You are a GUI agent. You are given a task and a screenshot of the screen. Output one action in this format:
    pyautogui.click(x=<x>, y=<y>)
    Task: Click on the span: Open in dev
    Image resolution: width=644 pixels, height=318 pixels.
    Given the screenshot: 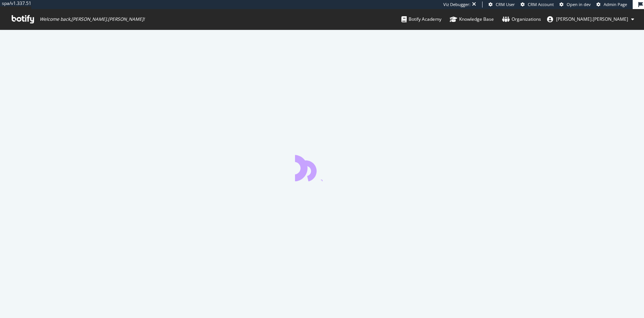 What is the action you would take?
    pyautogui.click(x=579, y=4)
    